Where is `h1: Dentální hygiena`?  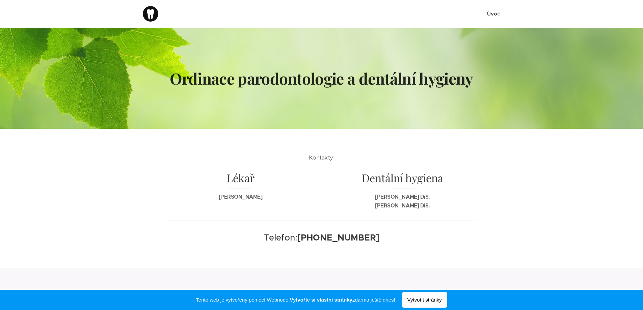
h1: Dentální hygiena is located at coordinates (403, 180).